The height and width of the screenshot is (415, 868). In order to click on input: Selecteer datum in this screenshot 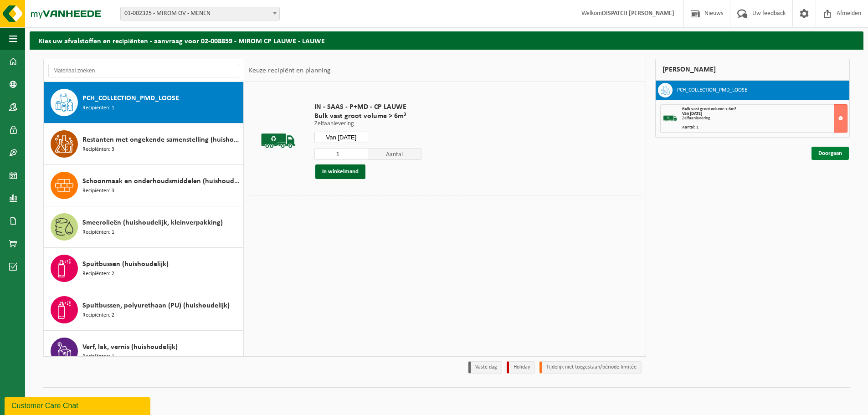, I will do `click(341, 137)`.